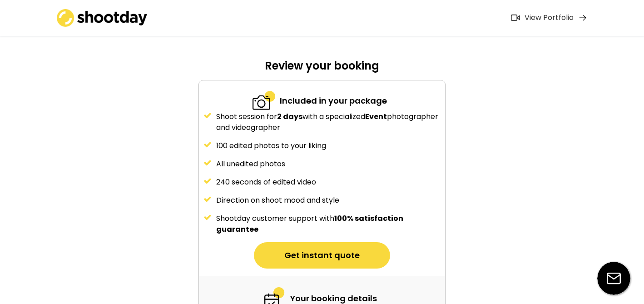 This screenshot has height=304, width=644. What do you see at coordinates (328, 122) in the screenshot?
I see `div: Shoot session for with a specialized photographer and videographer` at bounding box center [328, 122].